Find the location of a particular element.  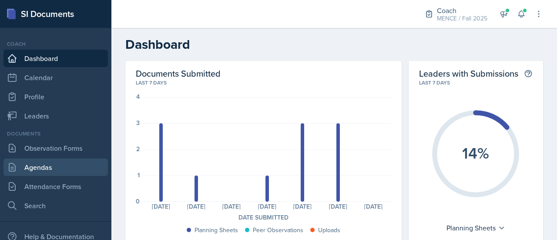

div: Uploads is located at coordinates (329, 230).